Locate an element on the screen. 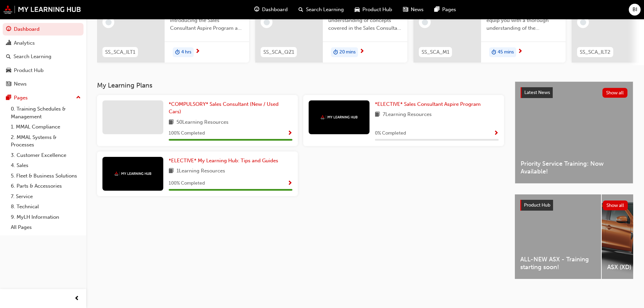 The height and width of the screenshot is (308, 644). a: *COMPULSORY* Sales Consultant (New / Used Cars) is located at coordinates (231, 108).